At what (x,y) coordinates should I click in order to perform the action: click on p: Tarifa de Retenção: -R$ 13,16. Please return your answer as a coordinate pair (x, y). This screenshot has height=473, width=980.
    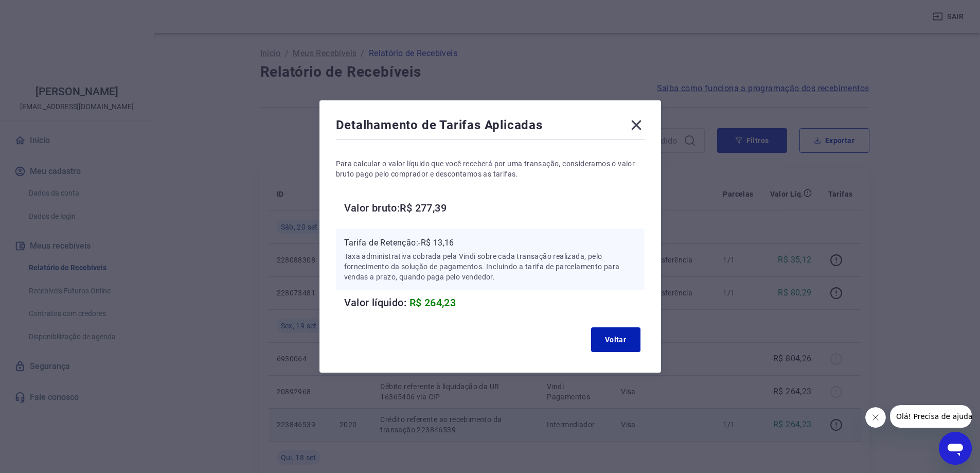
    Looking at the image, I should click on (490, 243).